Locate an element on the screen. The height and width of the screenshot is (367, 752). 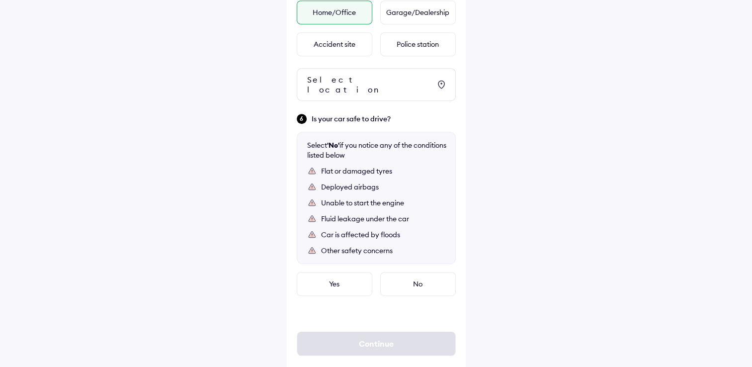
div: Accident site is located at coordinates (335, 44).